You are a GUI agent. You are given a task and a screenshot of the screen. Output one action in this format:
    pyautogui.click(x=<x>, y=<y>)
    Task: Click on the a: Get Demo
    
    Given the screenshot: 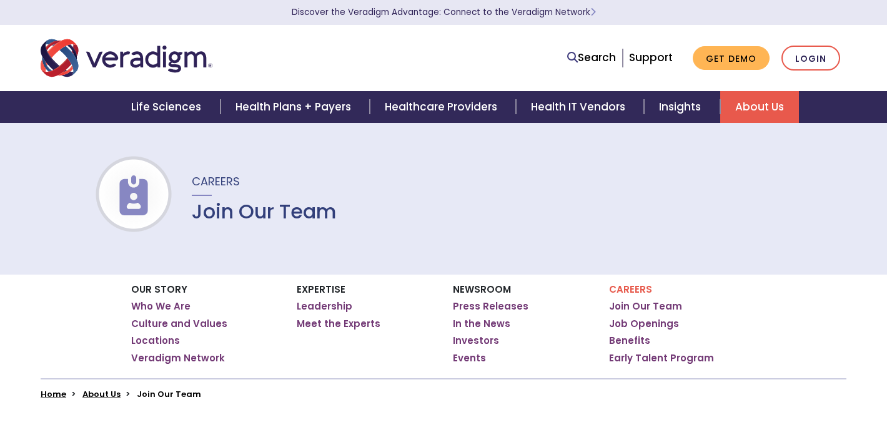 What is the action you would take?
    pyautogui.click(x=731, y=58)
    